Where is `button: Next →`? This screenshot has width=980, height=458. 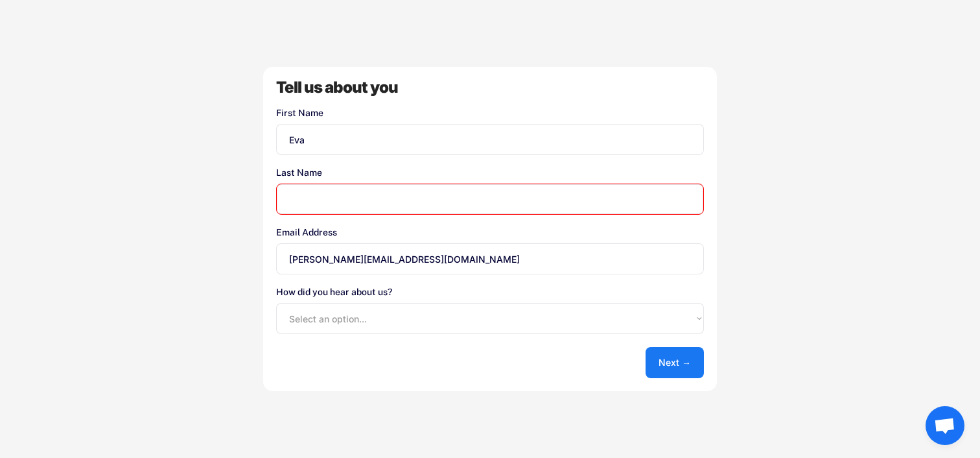
button: Next → is located at coordinates (675, 363).